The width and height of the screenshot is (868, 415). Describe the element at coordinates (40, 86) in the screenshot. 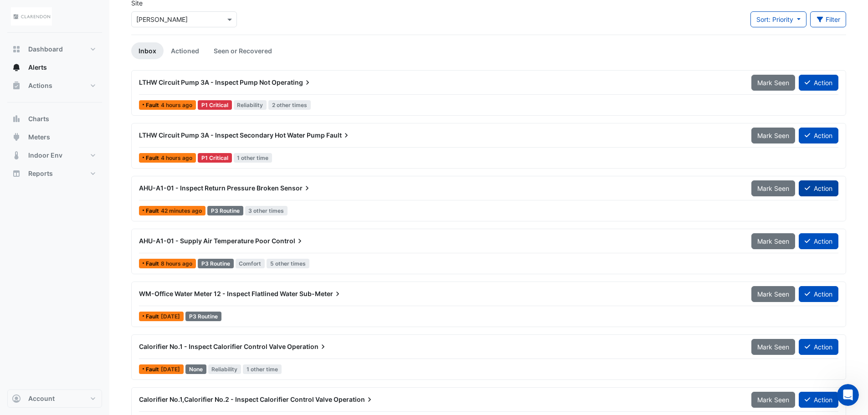

I see `span: Actions` at that location.